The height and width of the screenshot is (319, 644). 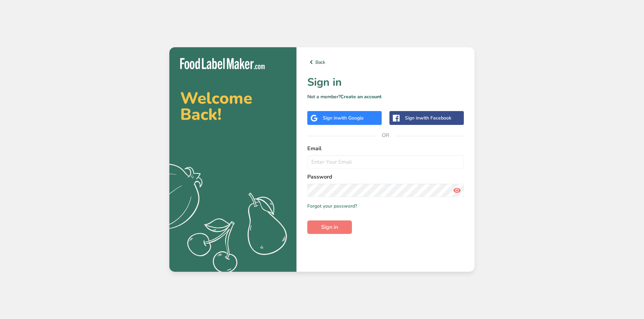 What do you see at coordinates (386, 96) in the screenshot?
I see `p: Not a member?` at bounding box center [386, 96].